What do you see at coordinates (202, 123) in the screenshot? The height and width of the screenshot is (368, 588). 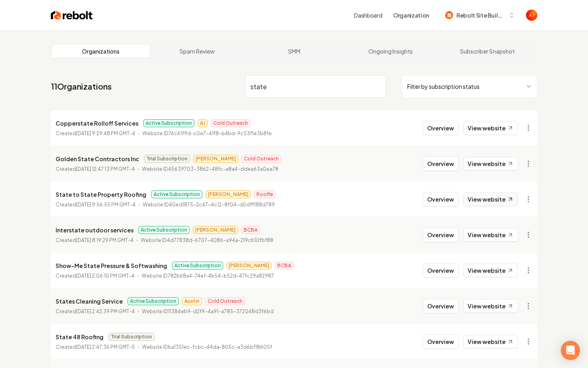 I see `span: AJ` at bounding box center [202, 123].